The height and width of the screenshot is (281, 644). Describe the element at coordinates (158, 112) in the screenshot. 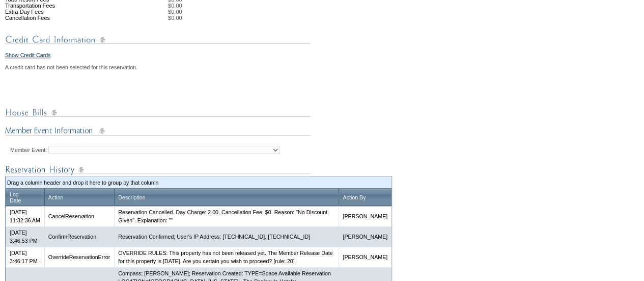

I see `img: House Bills` at that location.